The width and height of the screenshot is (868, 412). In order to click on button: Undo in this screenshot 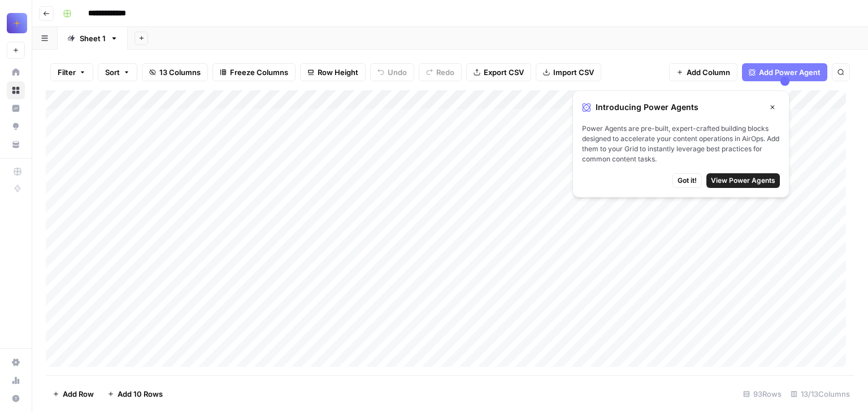, I will do `click(392, 72)`.